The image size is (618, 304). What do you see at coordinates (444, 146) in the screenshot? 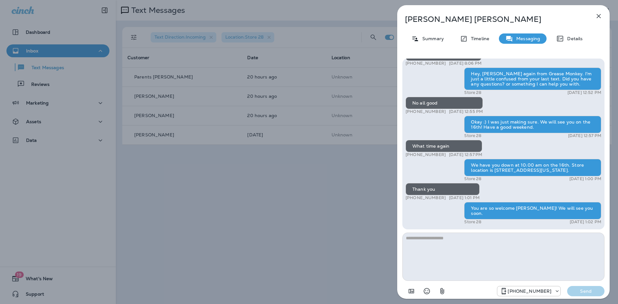
I see `div: What time again` at bounding box center [444, 146].